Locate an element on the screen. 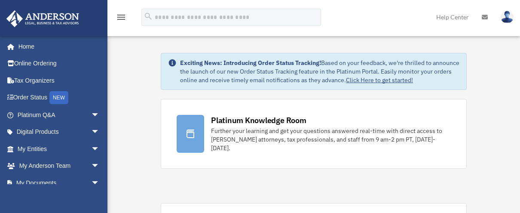  div: NEW is located at coordinates (59, 98).